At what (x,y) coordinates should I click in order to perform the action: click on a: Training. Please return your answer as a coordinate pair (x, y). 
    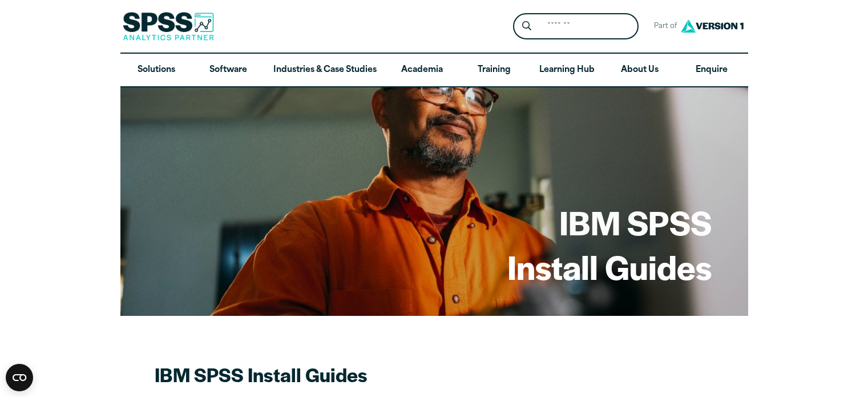
    Looking at the image, I should click on (494, 70).